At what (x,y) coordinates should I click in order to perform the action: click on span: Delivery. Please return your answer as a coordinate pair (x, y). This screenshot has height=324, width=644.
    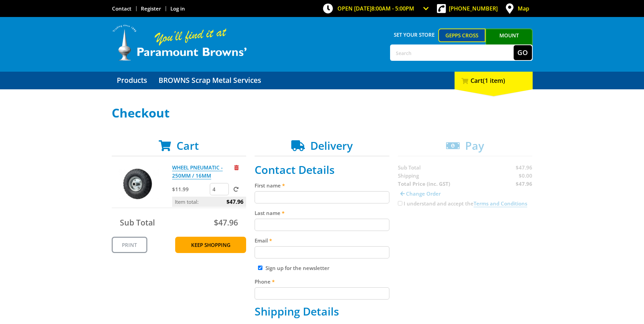
    Looking at the image, I should click on (331, 146).